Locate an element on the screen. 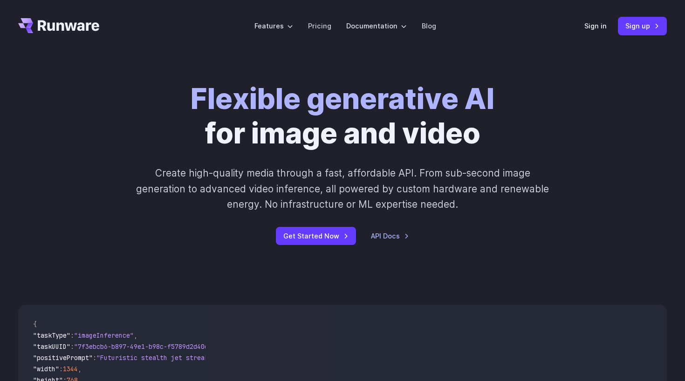  strong: Flexible generative AI is located at coordinates (343, 99).